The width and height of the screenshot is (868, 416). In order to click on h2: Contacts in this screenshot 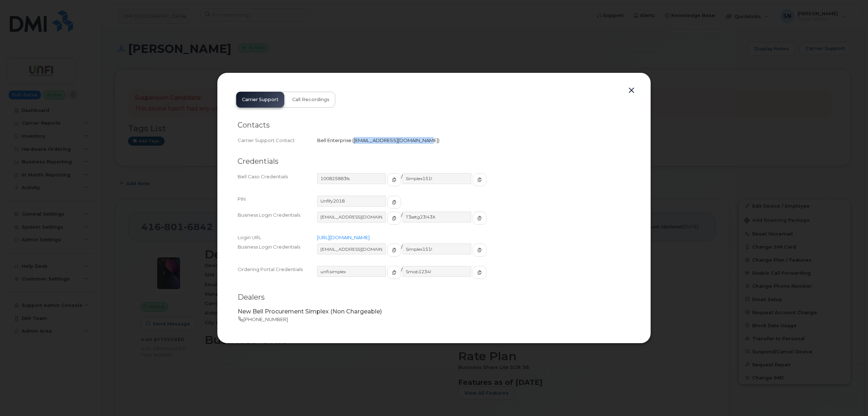, I will do `click(434, 125)`.